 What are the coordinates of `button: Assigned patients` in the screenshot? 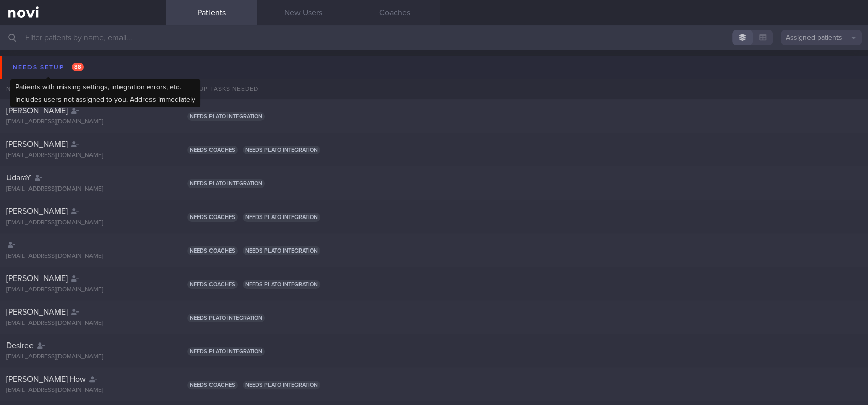 It's located at (821, 38).